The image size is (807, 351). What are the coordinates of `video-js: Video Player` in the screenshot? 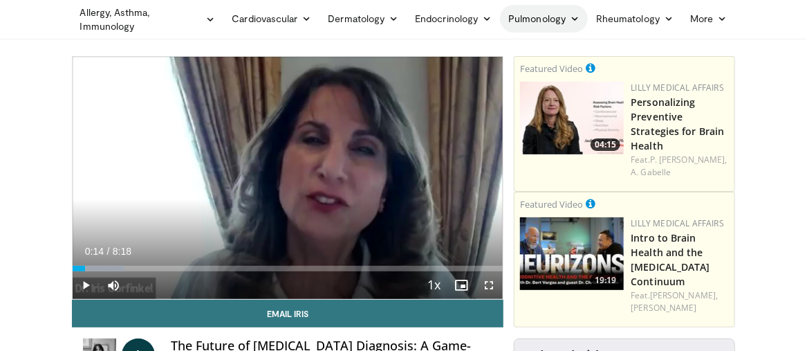 It's located at (288, 178).